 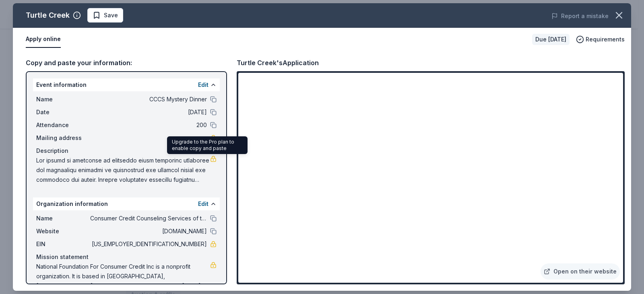 What do you see at coordinates (63, 112) in the screenshot?
I see `span: Date` at bounding box center [63, 112].